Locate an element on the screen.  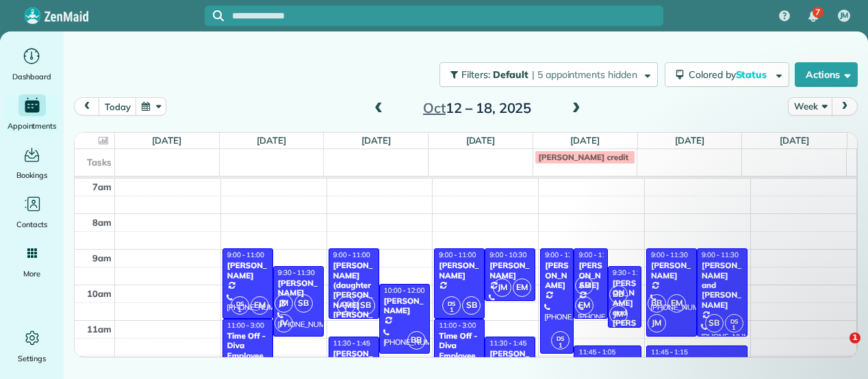
a: Contacts is located at coordinates (31, 212).